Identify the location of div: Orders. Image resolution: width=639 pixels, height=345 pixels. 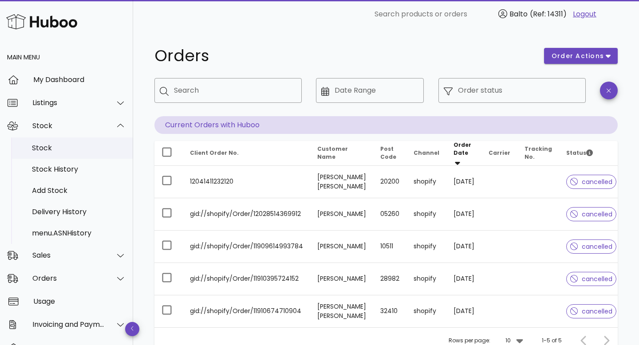
(68, 278).